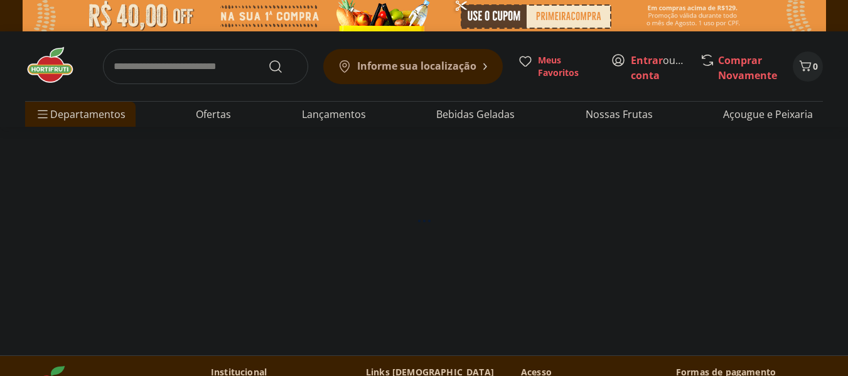 The image size is (848, 376). Describe the element at coordinates (808, 67) in the screenshot. I see `button: Carrinho` at that location.